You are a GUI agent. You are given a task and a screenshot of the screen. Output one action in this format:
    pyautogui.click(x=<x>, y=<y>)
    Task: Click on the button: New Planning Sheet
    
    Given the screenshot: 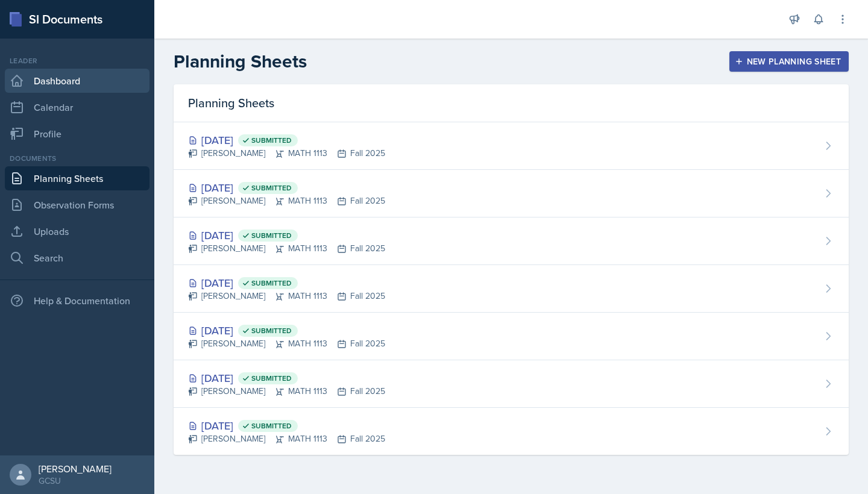 What is the action you would take?
    pyautogui.click(x=789, y=61)
    